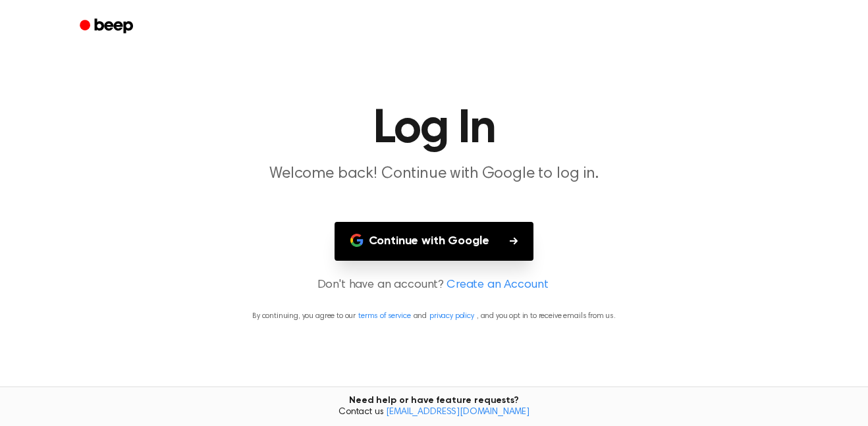 The image size is (868, 426). What do you see at coordinates (434, 241) in the screenshot?
I see `button: Continue with Google` at bounding box center [434, 241].